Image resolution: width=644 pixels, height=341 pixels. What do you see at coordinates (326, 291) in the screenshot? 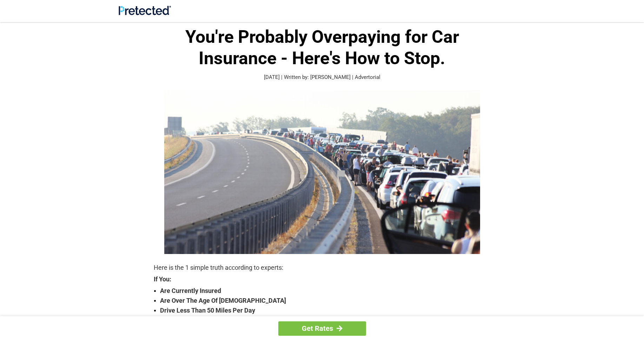
I see `strong: Are Currently Insured` at bounding box center [326, 291].